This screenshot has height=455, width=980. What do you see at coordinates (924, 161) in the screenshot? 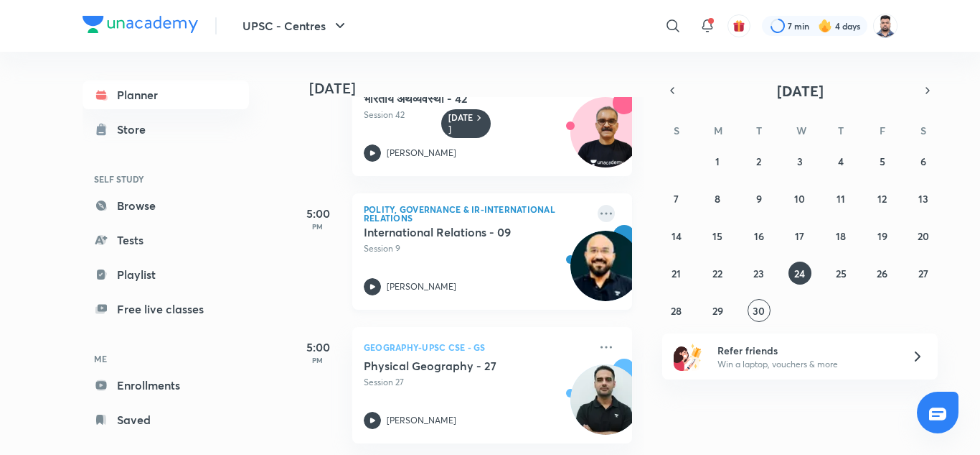
I see `abbr: September 6, 2025` at bounding box center [924, 161].